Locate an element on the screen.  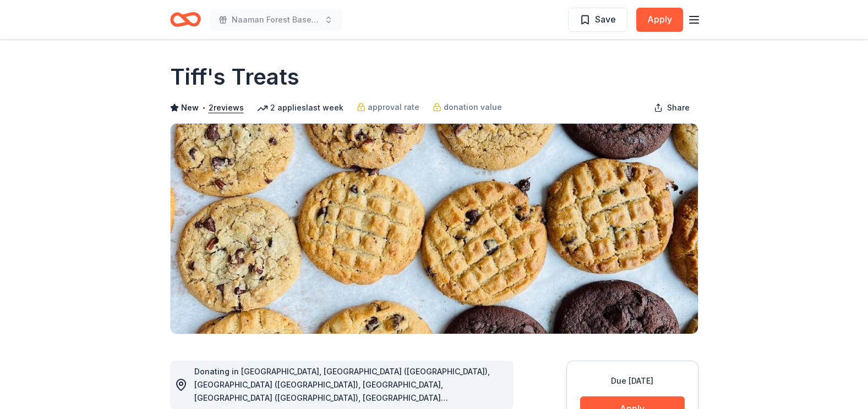
button: Save is located at coordinates (598, 20).